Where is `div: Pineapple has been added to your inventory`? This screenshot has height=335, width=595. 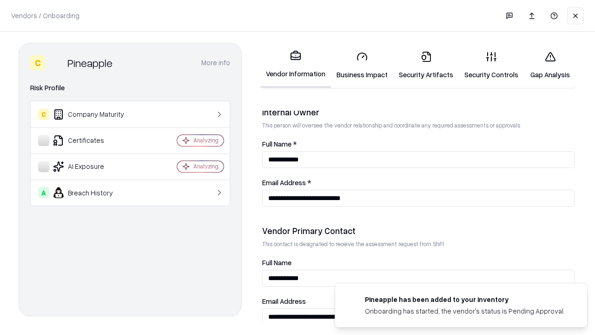
div: Pineapple has been added to your inventory is located at coordinates (465, 299).